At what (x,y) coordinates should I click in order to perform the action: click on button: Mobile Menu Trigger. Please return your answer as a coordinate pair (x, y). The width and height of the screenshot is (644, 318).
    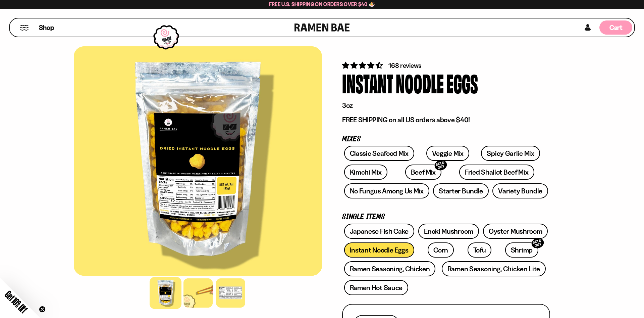
    Looking at the image, I should click on (24, 27).